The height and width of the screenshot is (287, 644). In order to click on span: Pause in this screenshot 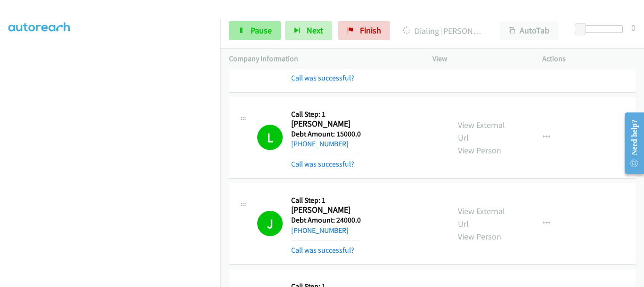, I will do `click(261, 30)`.